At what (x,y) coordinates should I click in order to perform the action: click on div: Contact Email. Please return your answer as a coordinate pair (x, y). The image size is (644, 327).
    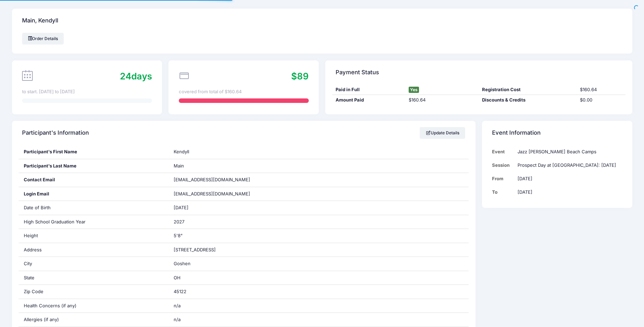
    Looking at the image, I should click on (93, 180).